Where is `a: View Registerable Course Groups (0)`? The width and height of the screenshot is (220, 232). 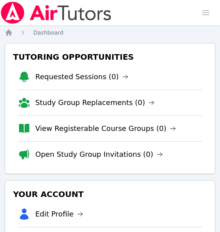
a: View Registerable Course Groups (0) is located at coordinates (106, 128).